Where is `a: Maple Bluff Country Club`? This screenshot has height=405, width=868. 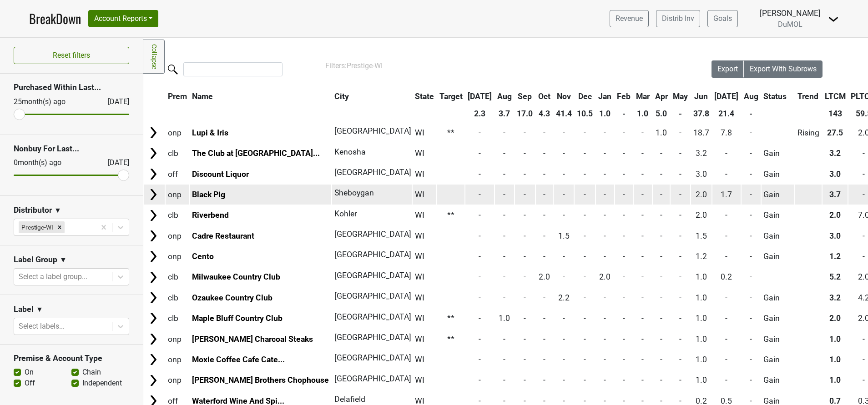
a: Maple Bluff Country Club is located at coordinates (237, 319).